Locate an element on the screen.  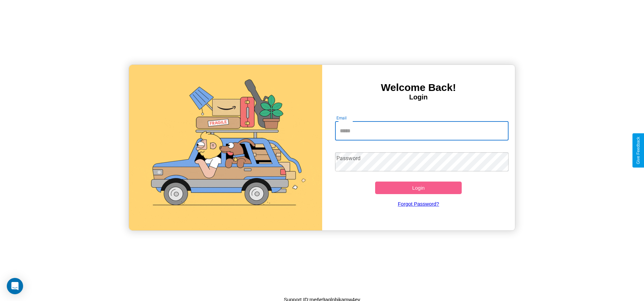
button: Login is located at coordinates (418, 188).